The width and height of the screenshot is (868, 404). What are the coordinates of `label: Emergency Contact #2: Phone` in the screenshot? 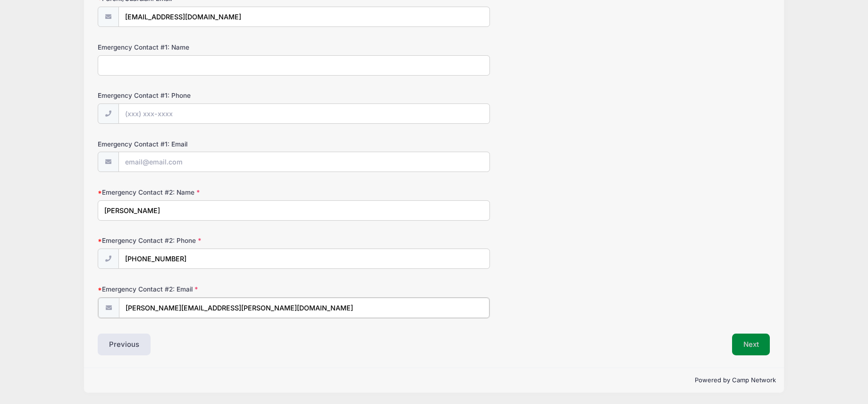 It's located at (209, 241).